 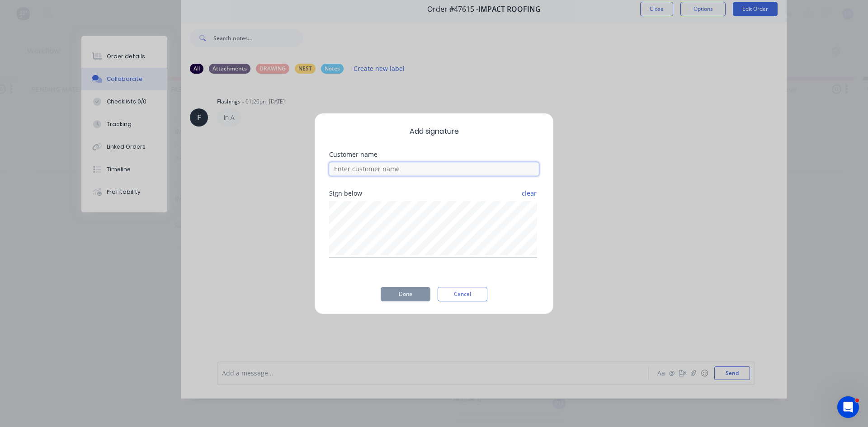 I want to click on div: Customer name, so click(x=434, y=155).